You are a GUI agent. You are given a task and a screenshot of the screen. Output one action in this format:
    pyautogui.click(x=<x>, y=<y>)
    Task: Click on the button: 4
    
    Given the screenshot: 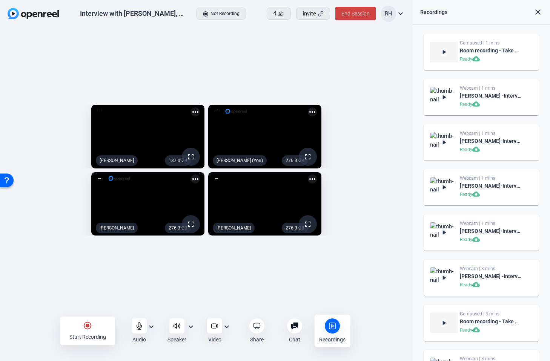 What is the action you would take?
    pyautogui.click(x=279, y=14)
    